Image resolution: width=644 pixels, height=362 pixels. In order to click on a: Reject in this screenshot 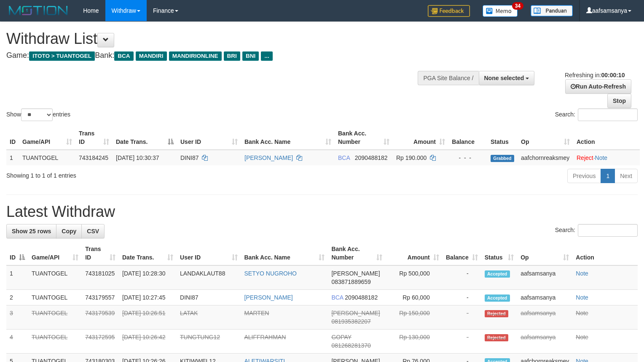, I will do `click(585, 158)`.